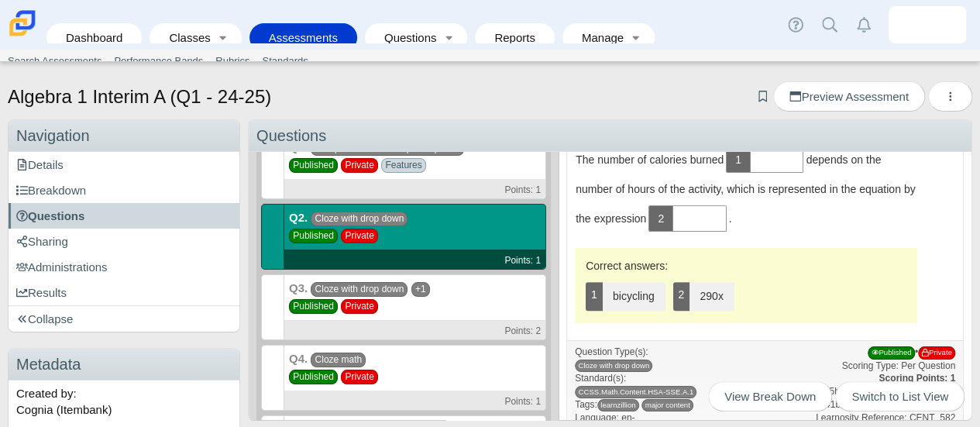 The width and height of the screenshot is (980, 427). Describe the element at coordinates (927, 25) in the screenshot. I see `a: gerrit.mulder.oKQmOA` at that location.